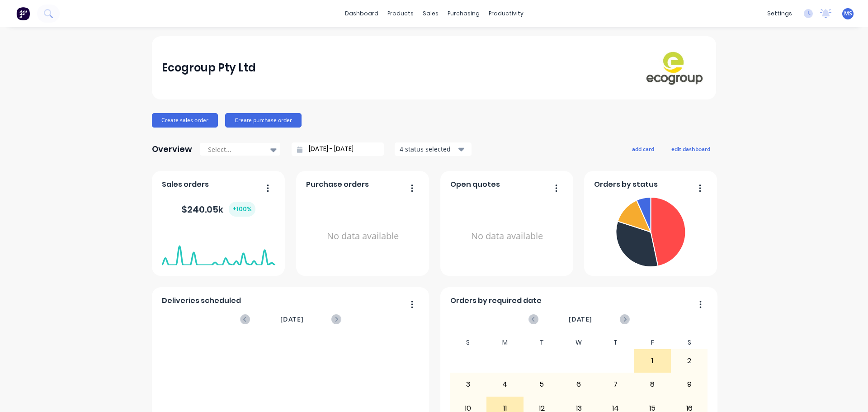  What do you see at coordinates (362, 14) in the screenshot?
I see `a: dashboard` at bounding box center [362, 14].